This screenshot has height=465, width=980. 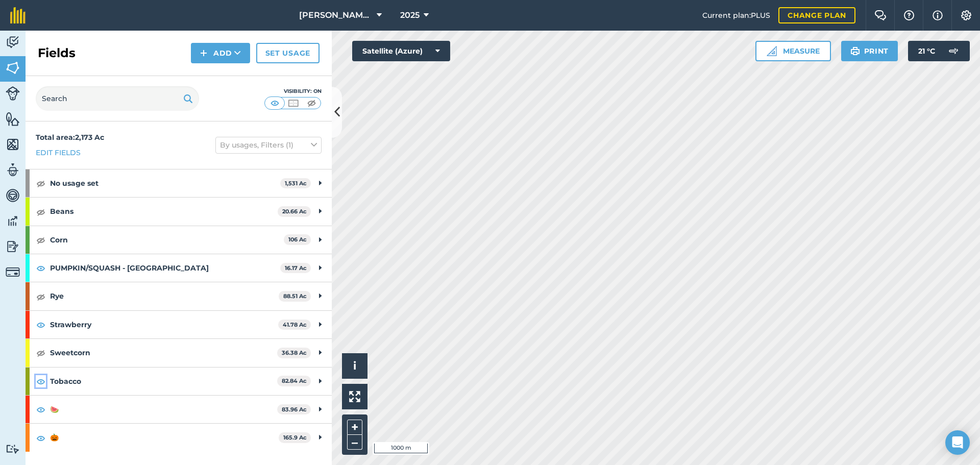 What do you see at coordinates (167, 239) in the screenshot?
I see `strong: Corn` at bounding box center [167, 239].